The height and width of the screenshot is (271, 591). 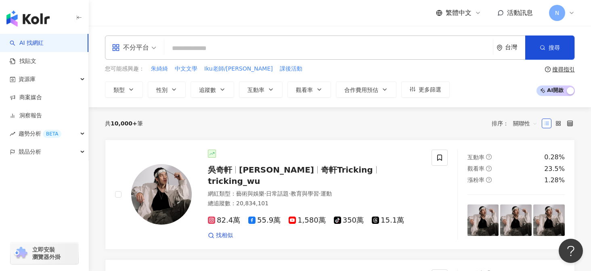 What do you see at coordinates (388, 220) in the screenshot?
I see `span: 15.1萬` at bounding box center [388, 220].